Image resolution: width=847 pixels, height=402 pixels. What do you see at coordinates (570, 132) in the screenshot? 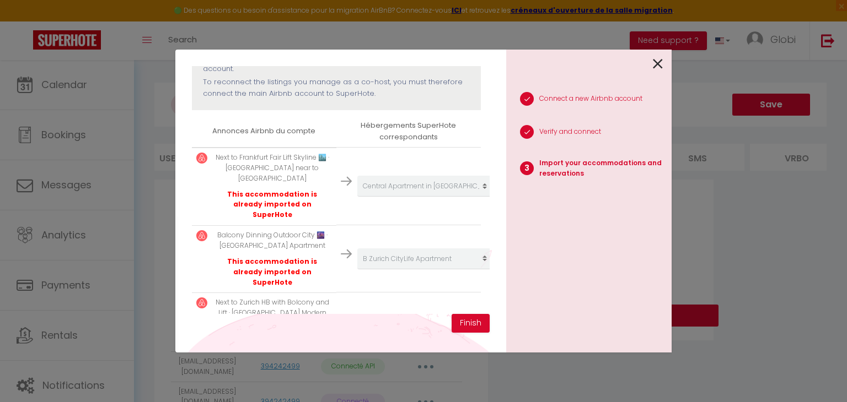
I see `p: Verify and connect` at bounding box center [570, 132].